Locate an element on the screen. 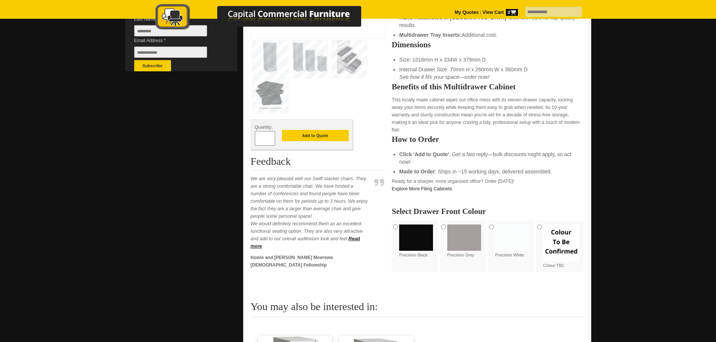  li: : Get a fast reply—bulk discounts might apply, so act now! is located at coordinates (487, 158).